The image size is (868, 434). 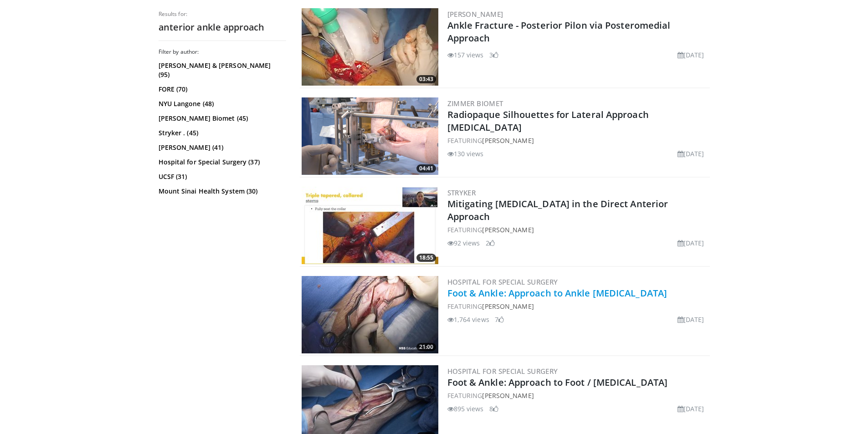 What do you see at coordinates (466, 409) in the screenshot?
I see `li: 895 views` at bounding box center [466, 409].